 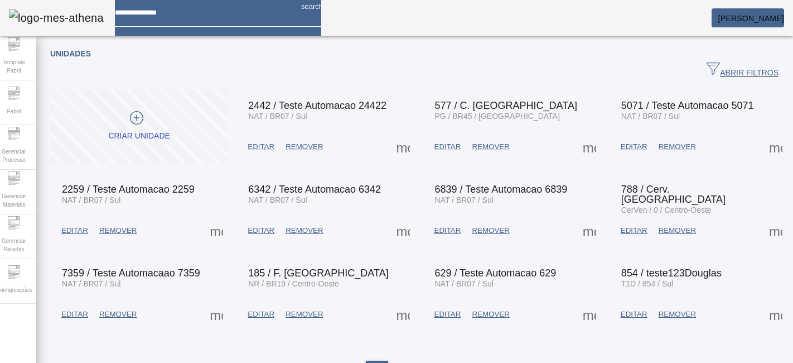 What do you see at coordinates (672, 273) in the screenshot?
I see `span: 854 / teste123Douglas` at bounding box center [672, 273].